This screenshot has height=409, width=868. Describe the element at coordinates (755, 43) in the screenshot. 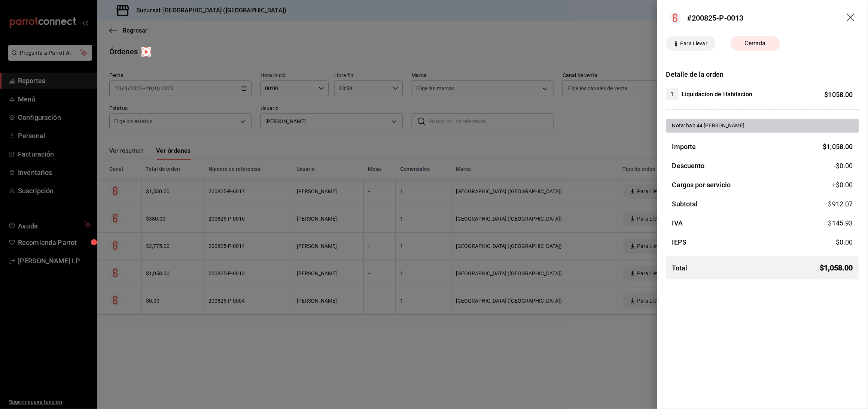

I see `span: Cerrada` at that location.